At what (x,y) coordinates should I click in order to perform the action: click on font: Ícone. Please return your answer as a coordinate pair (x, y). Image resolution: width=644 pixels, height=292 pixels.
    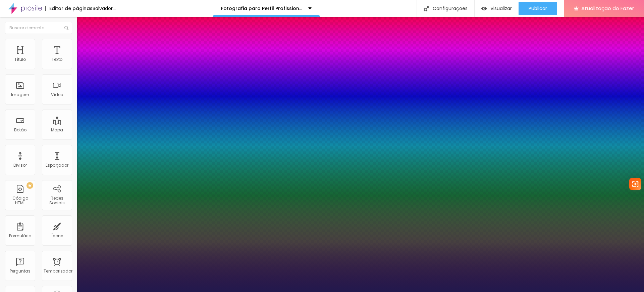
    Looking at the image, I should click on (57, 235).